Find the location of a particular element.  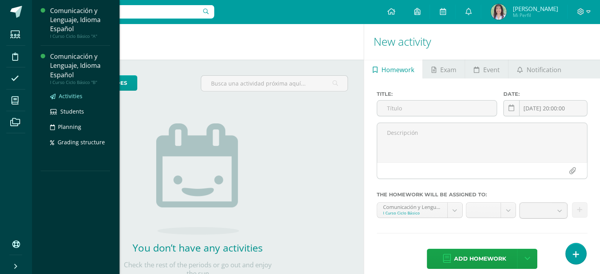

img: f3b1493ed436830fdf56a417e31bb5df.png is located at coordinates (499, 12).